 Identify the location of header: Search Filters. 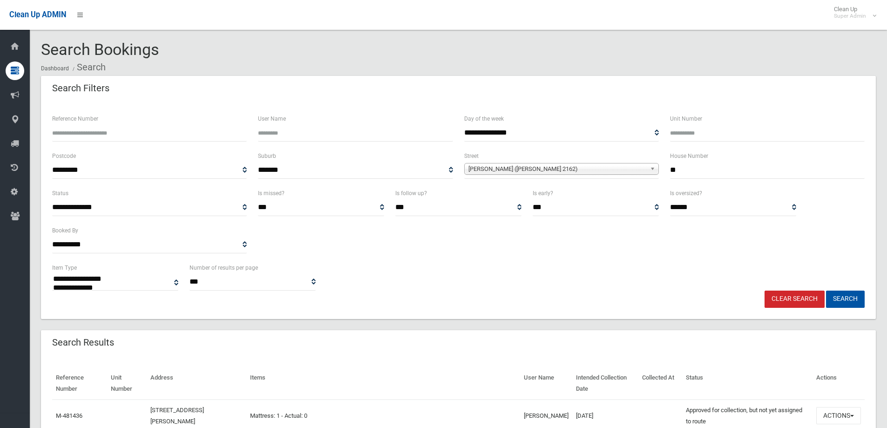
(81, 88).